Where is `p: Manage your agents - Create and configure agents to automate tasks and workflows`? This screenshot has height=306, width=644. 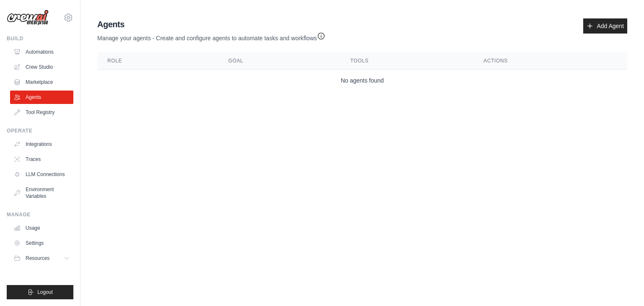 p: Manage your agents - Create and configure agents to automate tasks and workflows is located at coordinates (211, 36).